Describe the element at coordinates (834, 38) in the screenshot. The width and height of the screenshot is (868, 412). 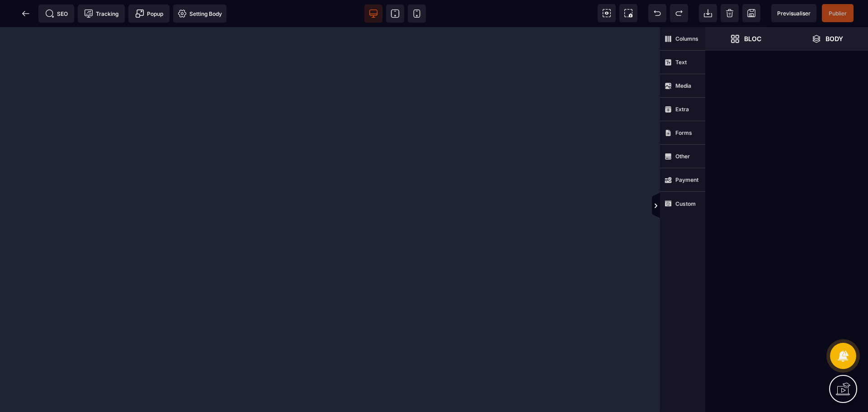
I see `strong: Body` at that location.